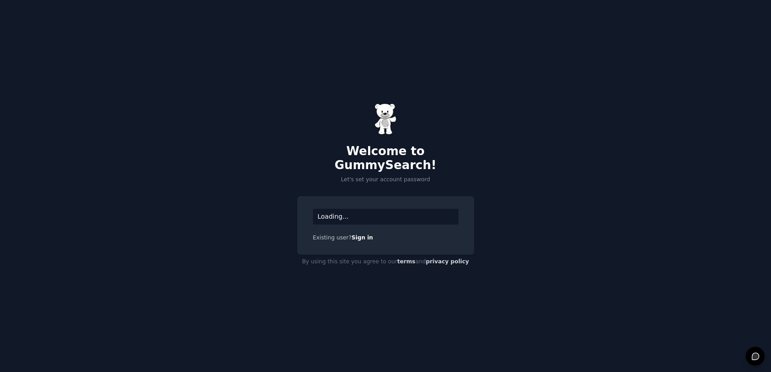 Image resolution: width=771 pixels, height=372 pixels. Describe the element at coordinates (447, 262) in the screenshot. I see `a: privacy policy` at that location.